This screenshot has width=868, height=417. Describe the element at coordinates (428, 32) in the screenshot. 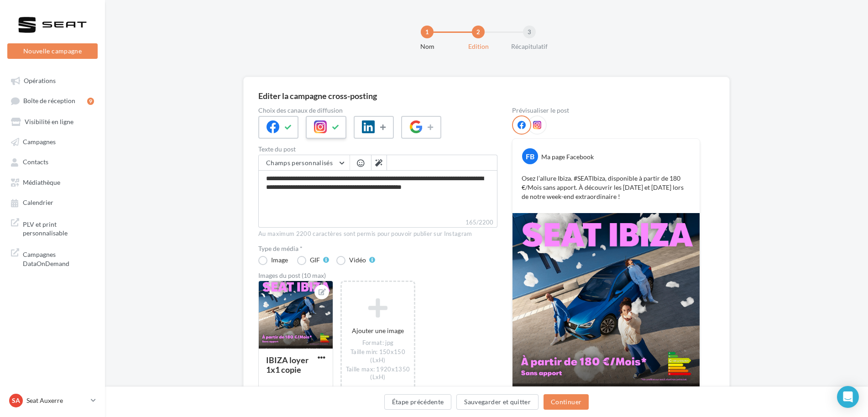

I see `div: 1` at that location.